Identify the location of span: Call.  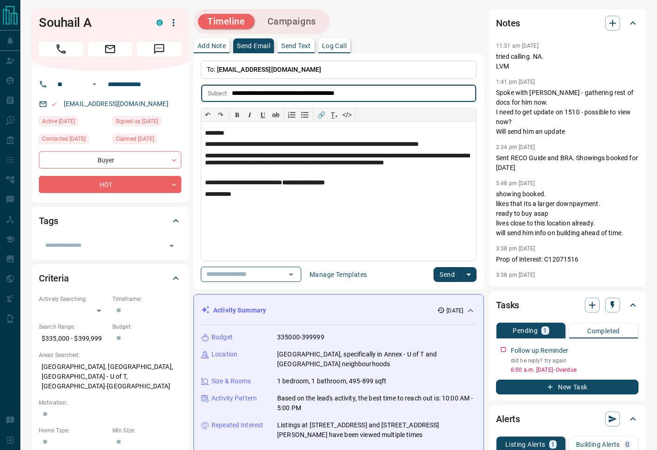
(61, 49).